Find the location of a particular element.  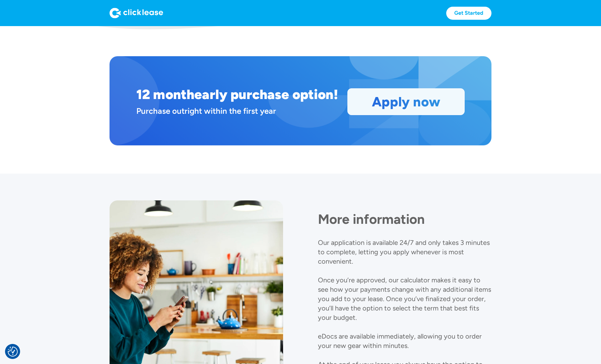

div: Purchase outright within the first year is located at coordinates (238, 111).